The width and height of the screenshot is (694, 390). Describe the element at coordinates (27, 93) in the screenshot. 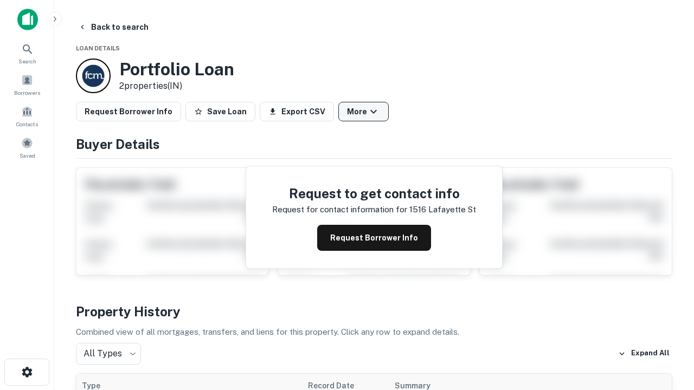

I see `span: Borrowers` at that location.